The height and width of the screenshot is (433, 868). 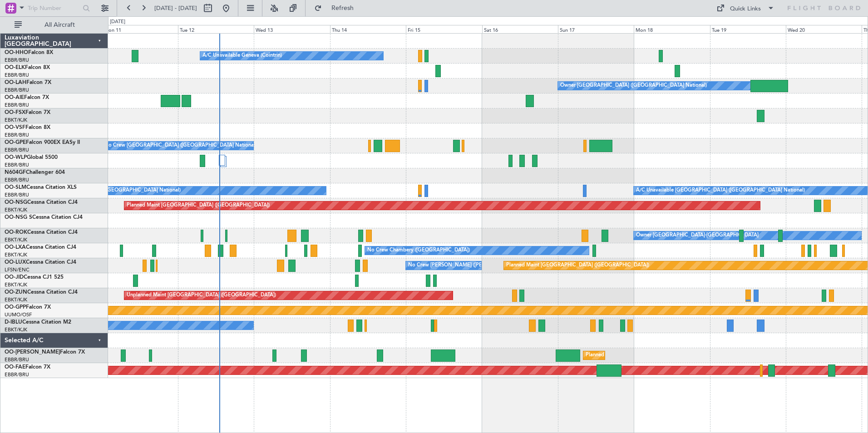 What do you see at coordinates (337, 8) in the screenshot?
I see `button: Refresh` at bounding box center [337, 8].